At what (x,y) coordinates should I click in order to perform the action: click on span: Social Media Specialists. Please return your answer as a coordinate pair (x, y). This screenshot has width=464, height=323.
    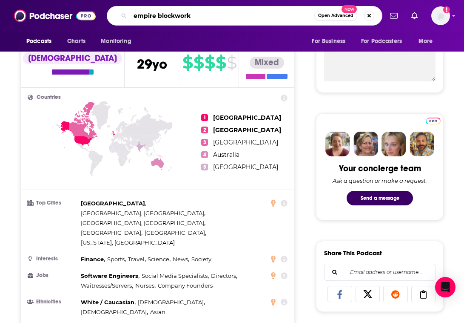
    Looking at the image, I should click on (175, 275).